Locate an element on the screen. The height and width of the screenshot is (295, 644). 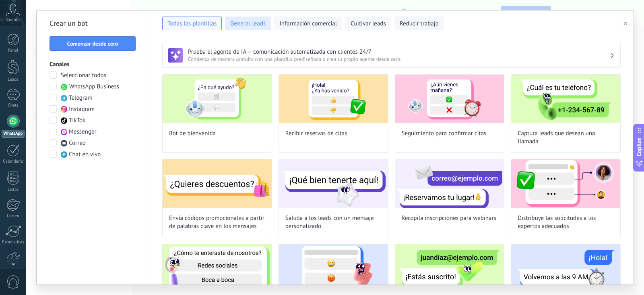
img: Bot de bienvenida is located at coordinates (217, 99).